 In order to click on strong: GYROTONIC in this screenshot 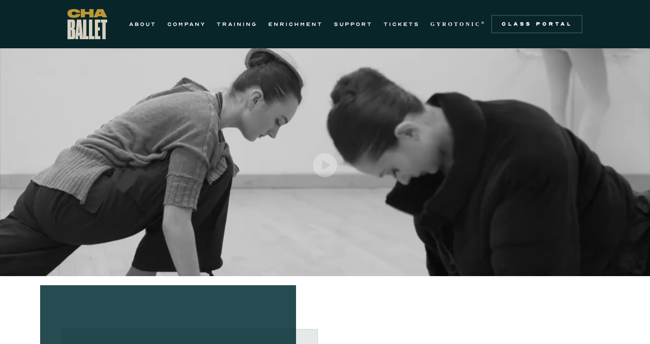, I will do `click(455, 24)`.